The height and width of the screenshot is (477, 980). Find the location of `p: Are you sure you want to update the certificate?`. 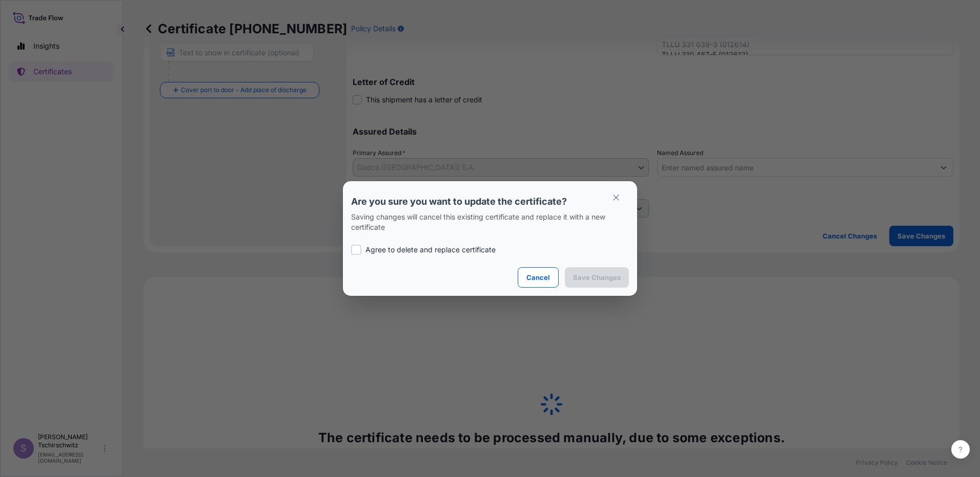

p: Are you sure you want to update the certificate? is located at coordinates (490, 202).